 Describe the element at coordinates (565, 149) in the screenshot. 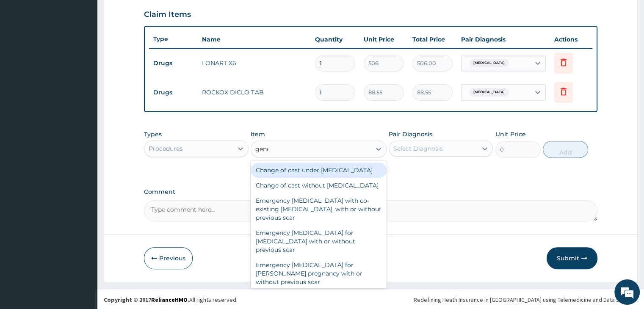

I see `button: Add` at that location.